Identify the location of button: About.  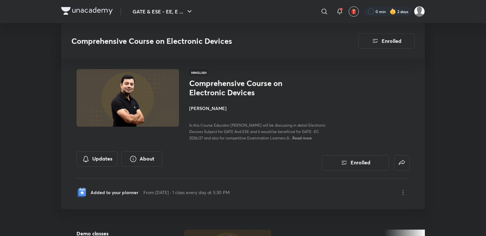
(142, 159).